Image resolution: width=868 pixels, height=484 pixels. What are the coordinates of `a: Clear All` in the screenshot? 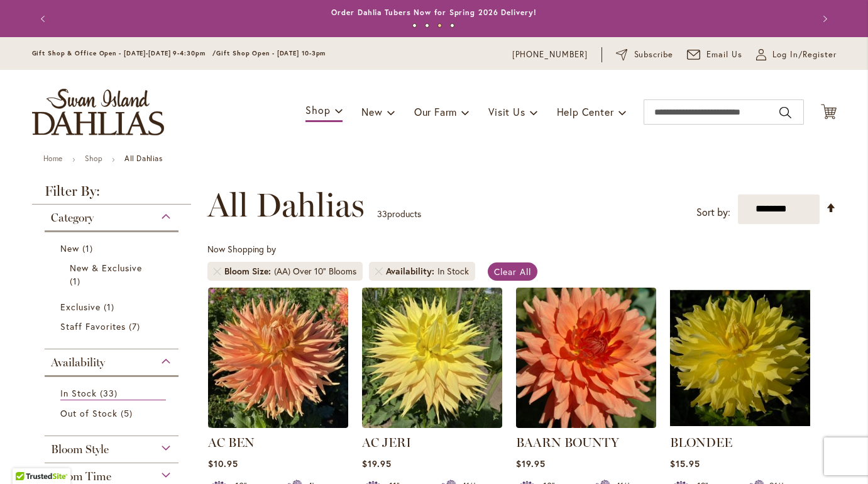 It's located at (513, 271).